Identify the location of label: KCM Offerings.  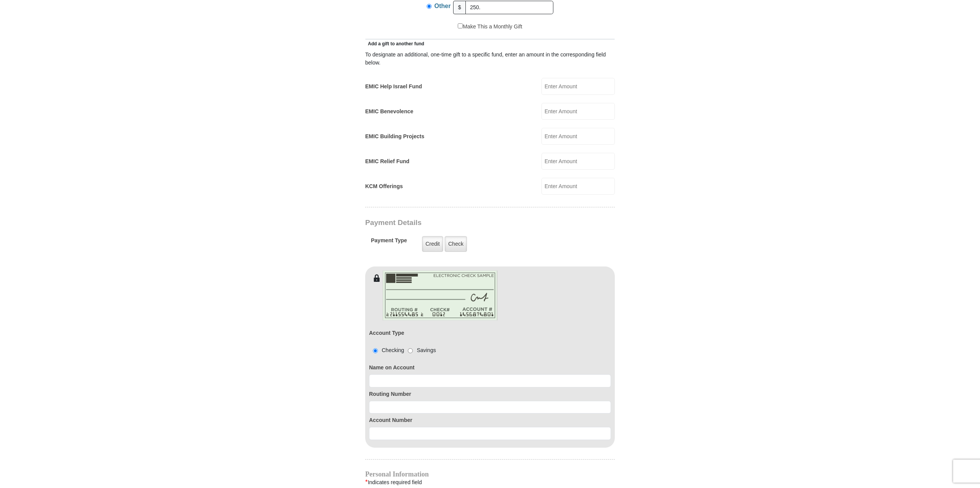
(384, 186).